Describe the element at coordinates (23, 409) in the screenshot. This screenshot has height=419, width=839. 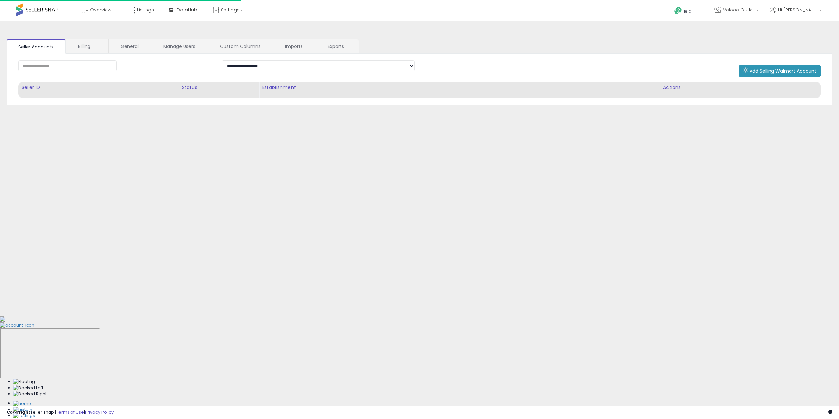
I see `img: History` at that location.